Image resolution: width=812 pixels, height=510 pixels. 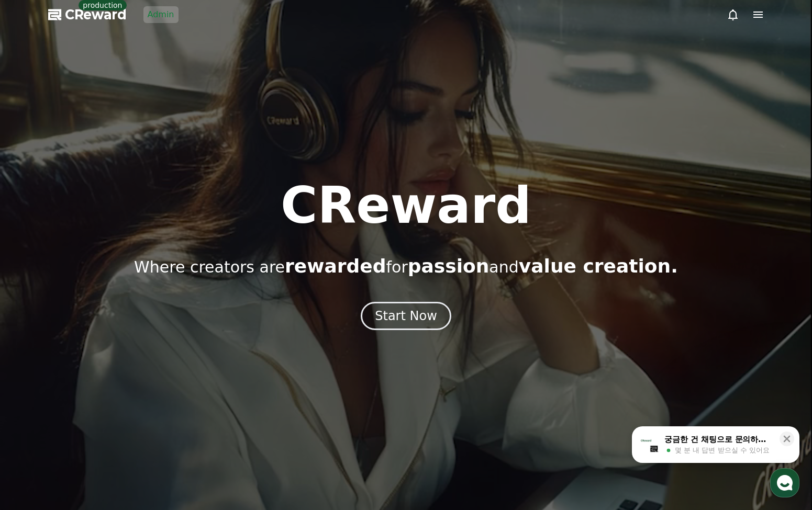 What do you see at coordinates (449, 266) in the screenshot?
I see `span: passion` at bounding box center [449, 266].